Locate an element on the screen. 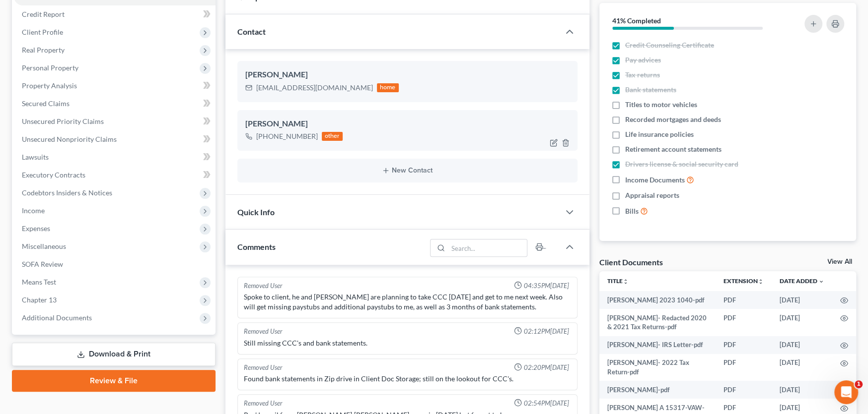  a: Extensionunfold_more is located at coordinates (744, 281).